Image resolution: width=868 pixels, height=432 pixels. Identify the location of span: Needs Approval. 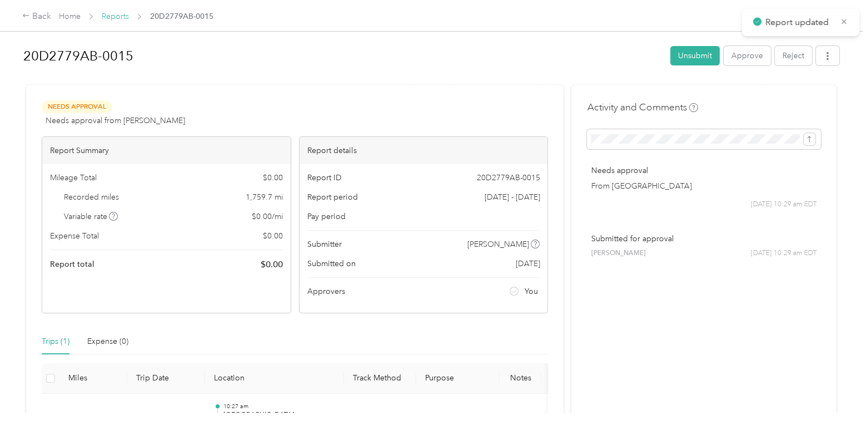
(77, 107).